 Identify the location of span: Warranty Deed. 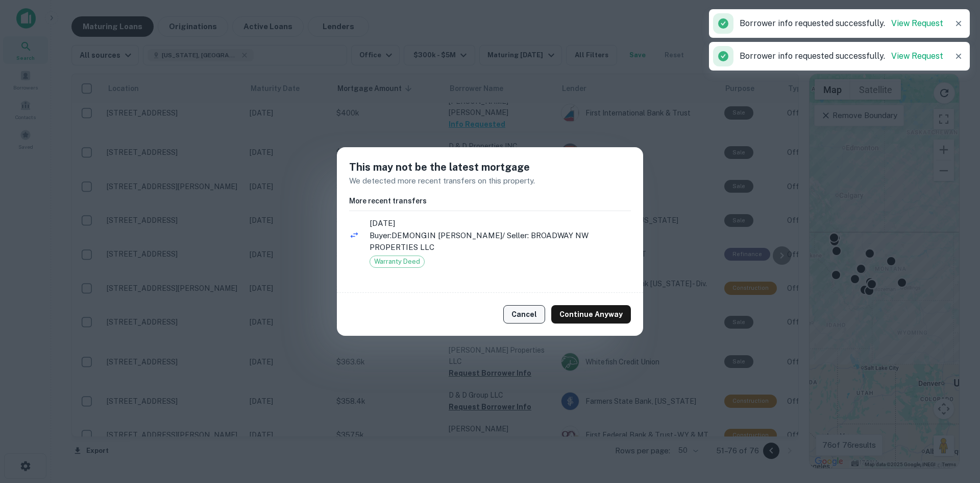
(397, 261).